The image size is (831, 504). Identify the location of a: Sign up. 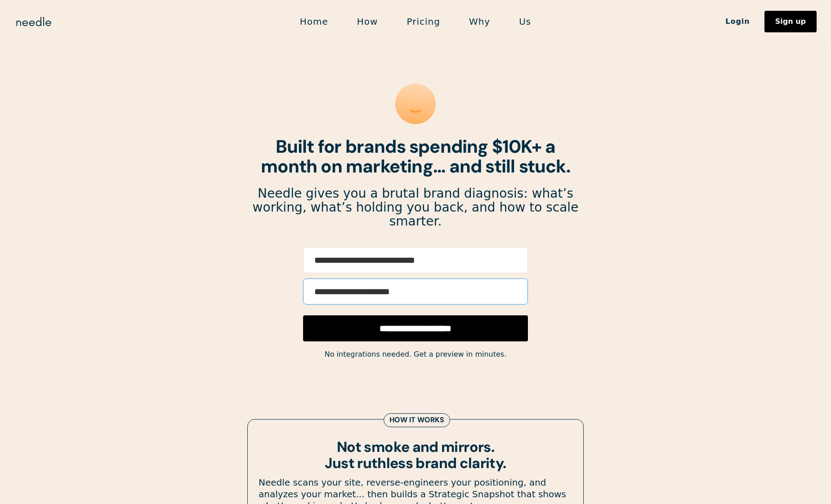
(790, 22).